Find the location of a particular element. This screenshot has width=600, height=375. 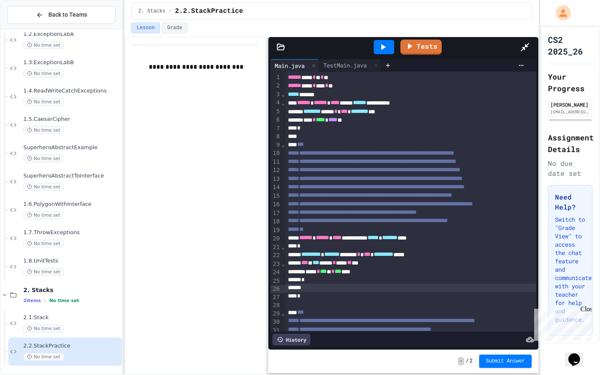

span: SuperheroAbstractExample is located at coordinates (72, 147).